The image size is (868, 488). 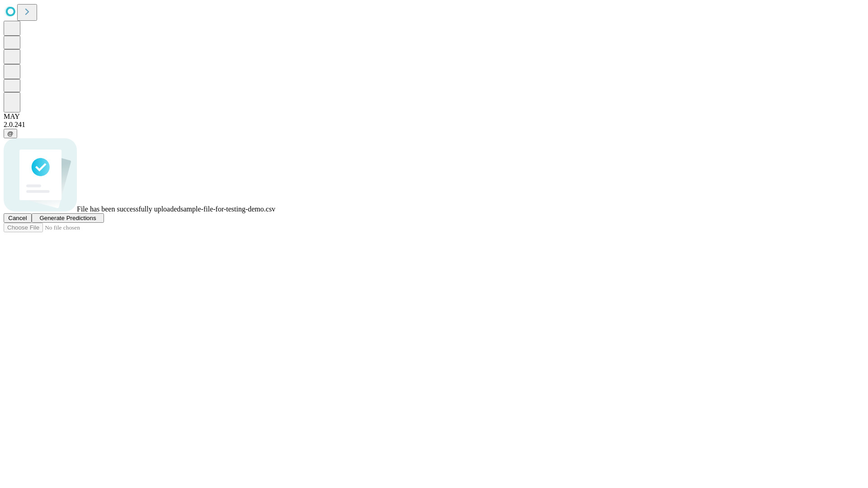 What do you see at coordinates (434, 125) in the screenshot?
I see `div: 2.0.241` at bounding box center [434, 125].